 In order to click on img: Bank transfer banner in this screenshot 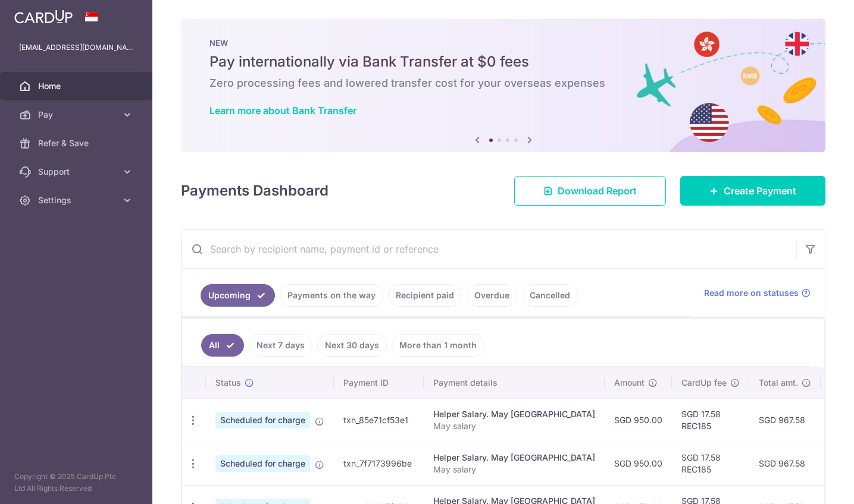, I will do `click(503, 86)`.